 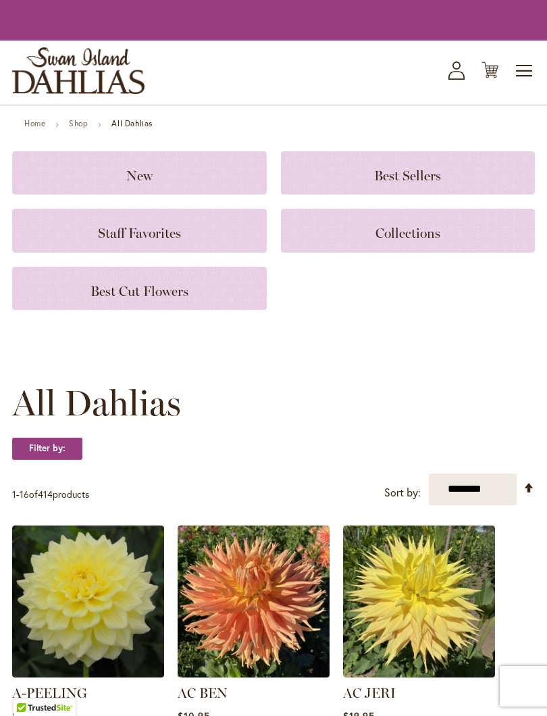 I want to click on span: Collections, so click(x=408, y=233).